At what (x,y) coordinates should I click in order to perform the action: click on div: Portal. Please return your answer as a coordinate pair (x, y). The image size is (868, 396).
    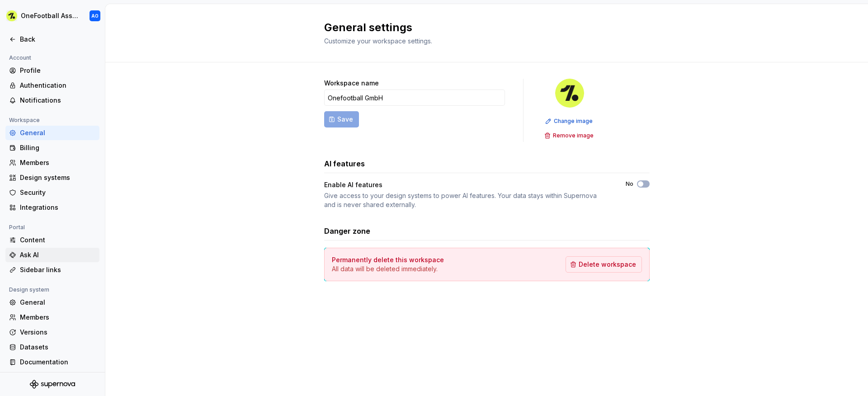
    Looking at the image, I should click on (16, 228).